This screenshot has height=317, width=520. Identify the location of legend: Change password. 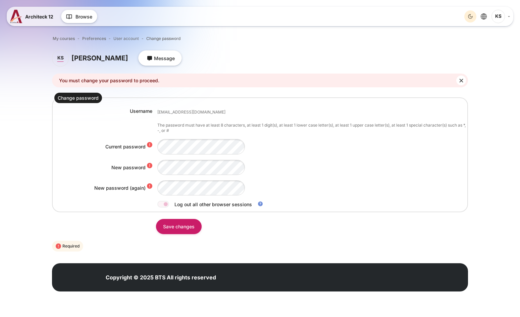
(78, 98).